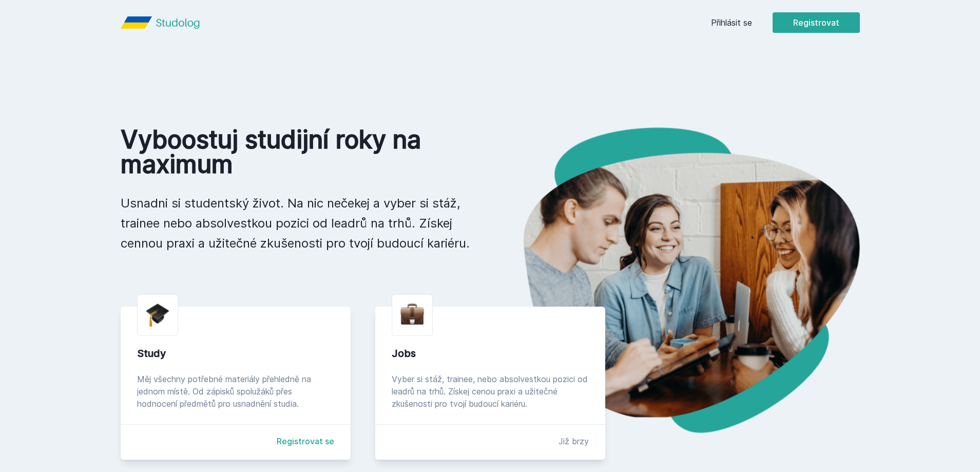 The image size is (980, 472). What do you see at coordinates (732, 23) in the screenshot?
I see `a: Přihlásit se` at bounding box center [732, 23].